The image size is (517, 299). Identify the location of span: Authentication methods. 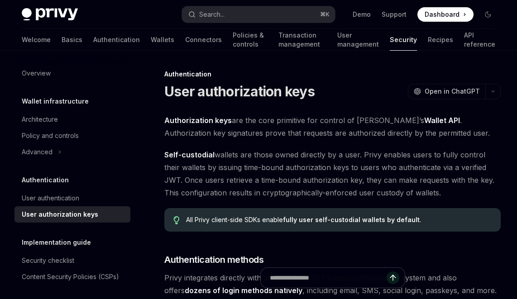
(213, 260).